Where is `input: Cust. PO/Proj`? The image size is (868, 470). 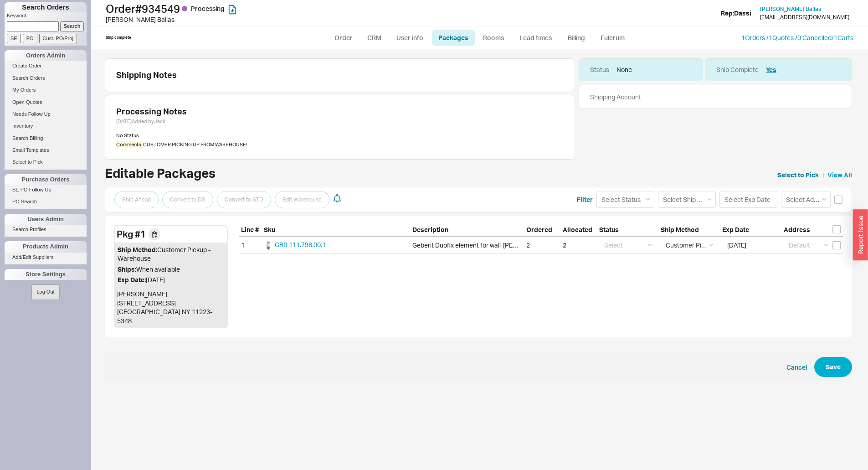 input: Cust. PO/Proj is located at coordinates (58, 38).